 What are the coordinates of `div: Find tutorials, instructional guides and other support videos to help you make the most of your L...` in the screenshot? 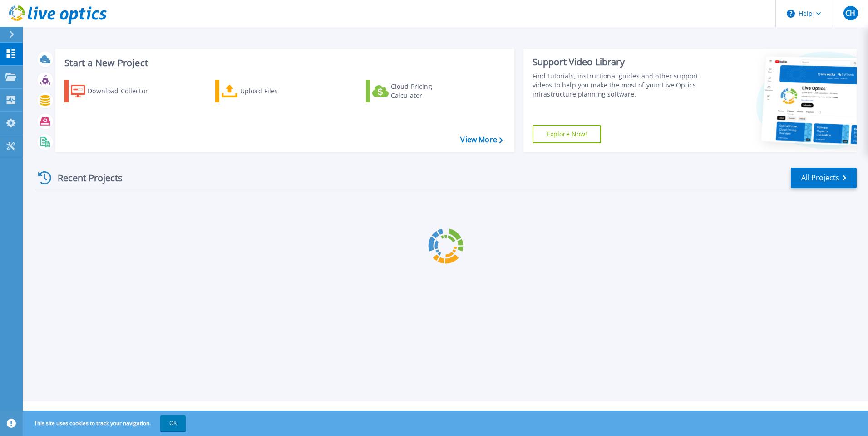 It's located at (617, 85).